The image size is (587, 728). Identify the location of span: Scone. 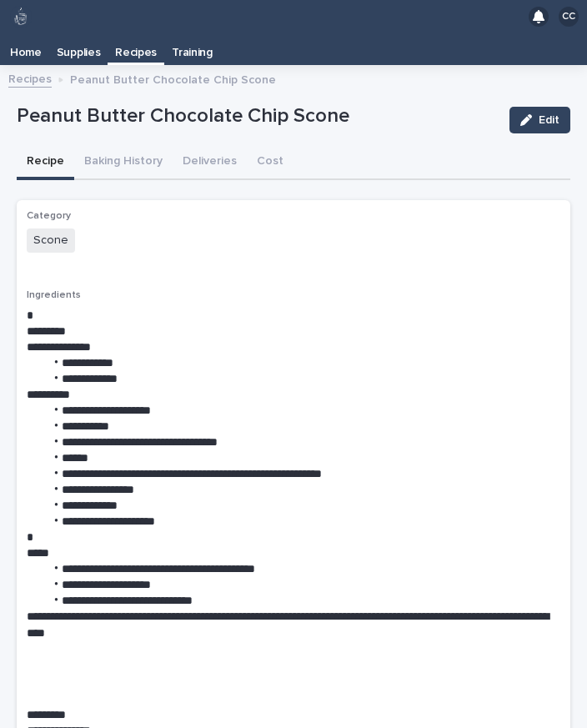
(50, 240).